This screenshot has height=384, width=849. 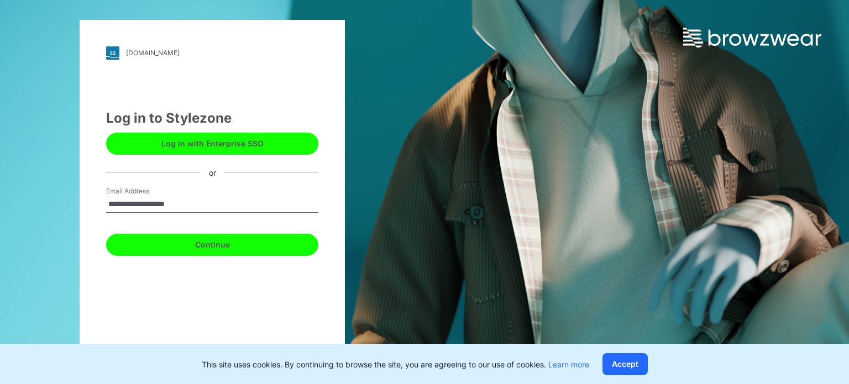 I want to click on div: or, so click(x=212, y=172).